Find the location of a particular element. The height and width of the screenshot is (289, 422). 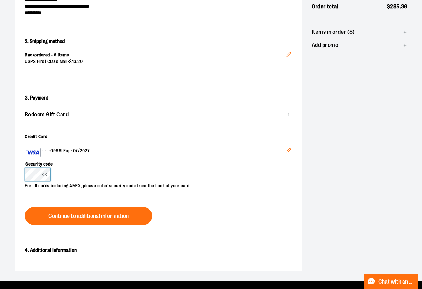

span: Items in order (8) is located at coordinates (333, 32).